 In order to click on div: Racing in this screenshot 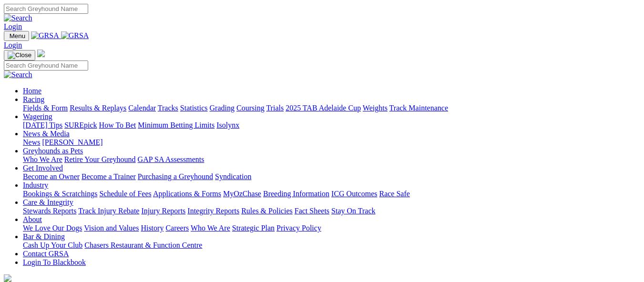, I will do `click(331, 108)`.